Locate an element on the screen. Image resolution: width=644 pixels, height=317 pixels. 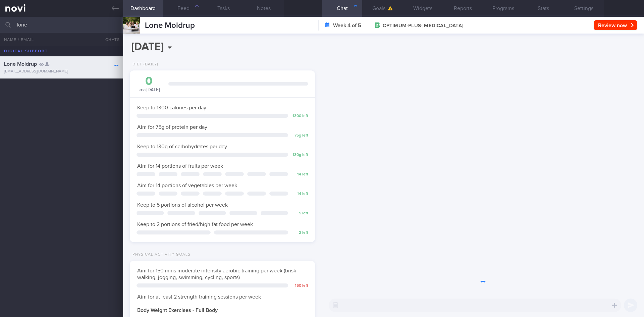
div: Physical Activity Goals is located at coordinates (160, 255).